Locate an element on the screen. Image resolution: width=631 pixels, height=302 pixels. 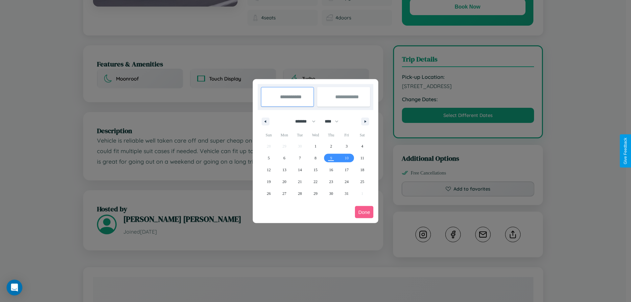
button: 29 is located at coordinates (315, 194).